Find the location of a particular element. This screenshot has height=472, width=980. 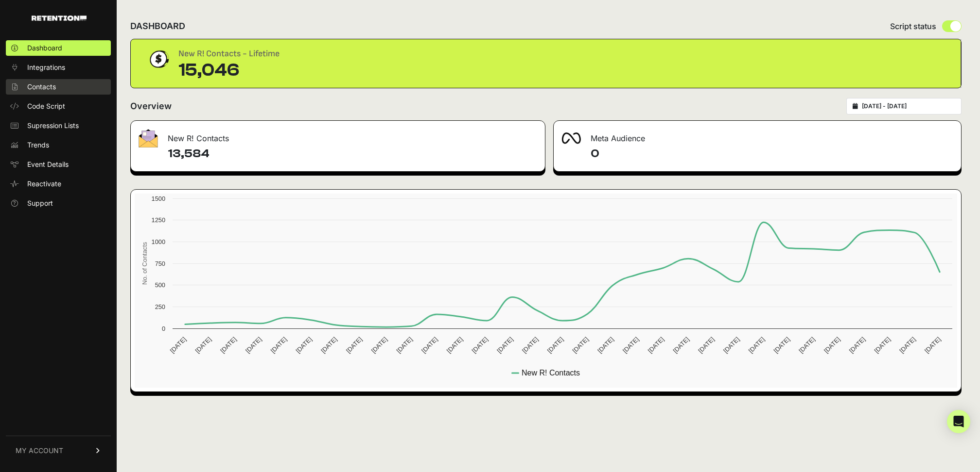

span: Event Details is located at coordinates (47, 164).